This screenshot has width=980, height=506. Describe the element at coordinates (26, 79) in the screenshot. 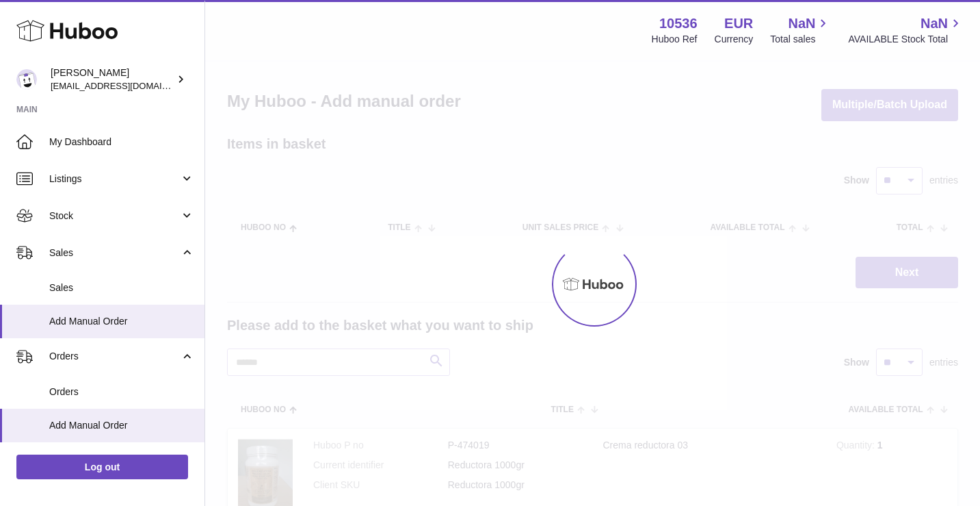

I see `img: riberoyepescamila@hotmail.com` at that location.